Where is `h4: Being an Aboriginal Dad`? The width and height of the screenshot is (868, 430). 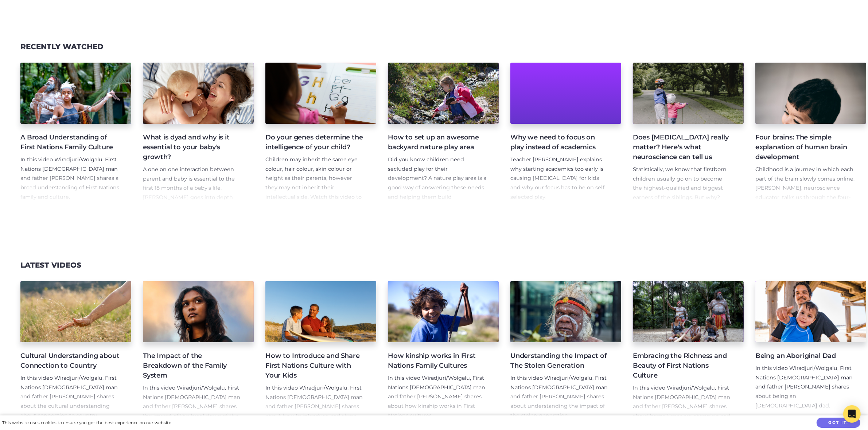
h4: Being an Aboriginal Dad is located at coordinates (804, 356).